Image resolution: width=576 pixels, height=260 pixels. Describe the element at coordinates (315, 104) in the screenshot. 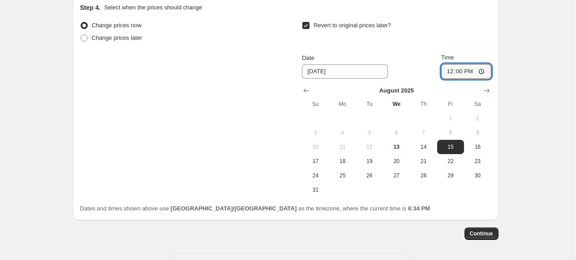

I see `th: Sunday` at that location.